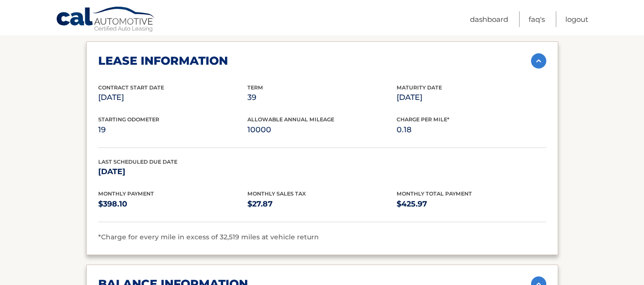  I want to click on p: $425.97, so click(471, 204).